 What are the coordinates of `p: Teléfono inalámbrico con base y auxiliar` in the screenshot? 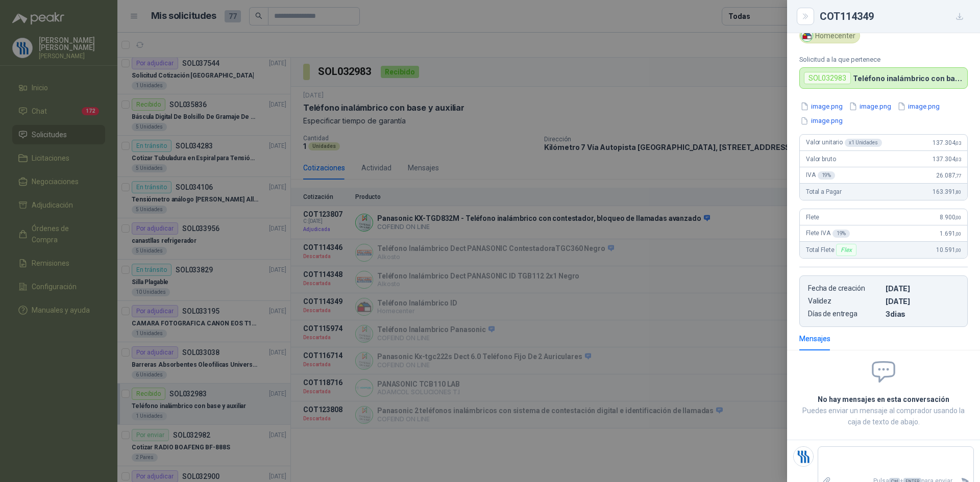 It's located at (908, 78).